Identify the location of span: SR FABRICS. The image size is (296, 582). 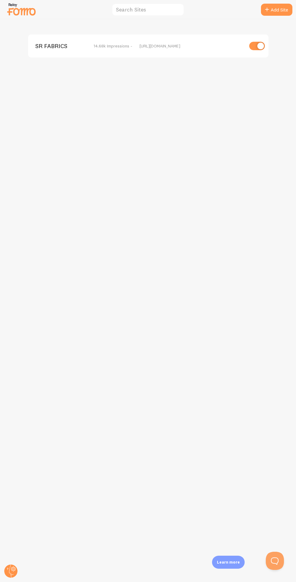
(60, 46).